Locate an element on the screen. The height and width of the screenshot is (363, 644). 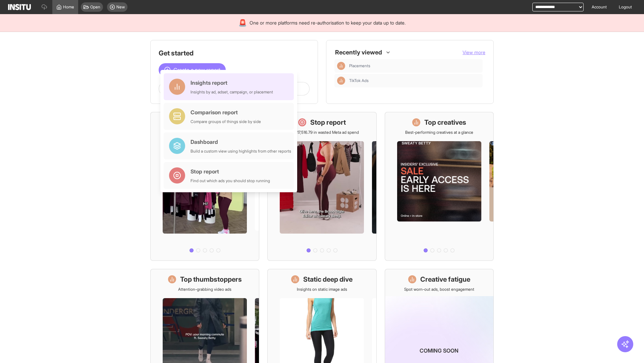
div: Build a custom view using highlights from other reports is located at coordinates (241, 151).